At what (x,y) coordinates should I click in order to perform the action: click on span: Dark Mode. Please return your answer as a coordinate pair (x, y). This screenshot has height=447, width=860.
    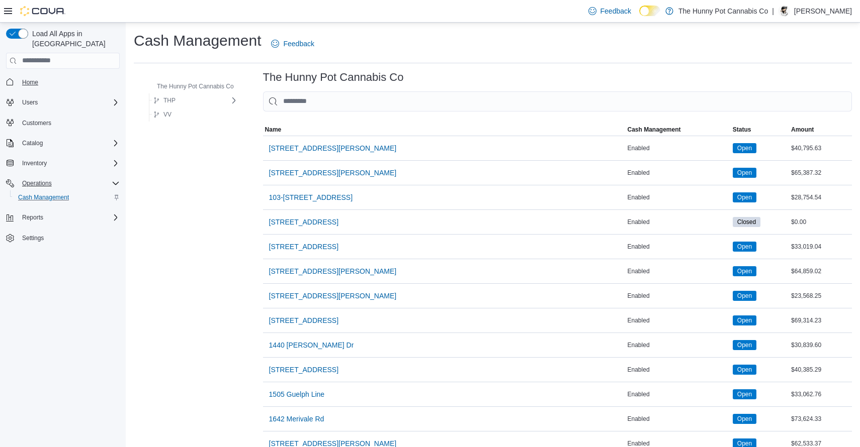
    Looking at the image, I should click on (639, 16).